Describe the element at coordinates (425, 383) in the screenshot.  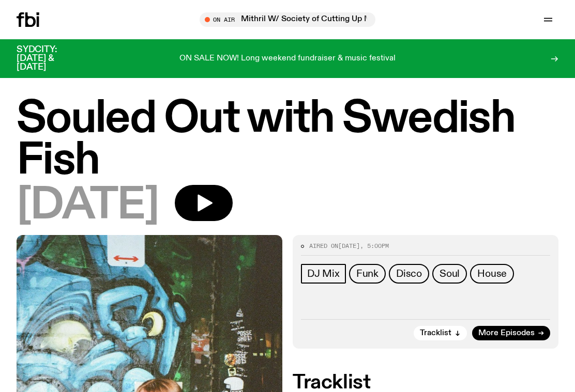
I see `h2: Tracklist` at that location.